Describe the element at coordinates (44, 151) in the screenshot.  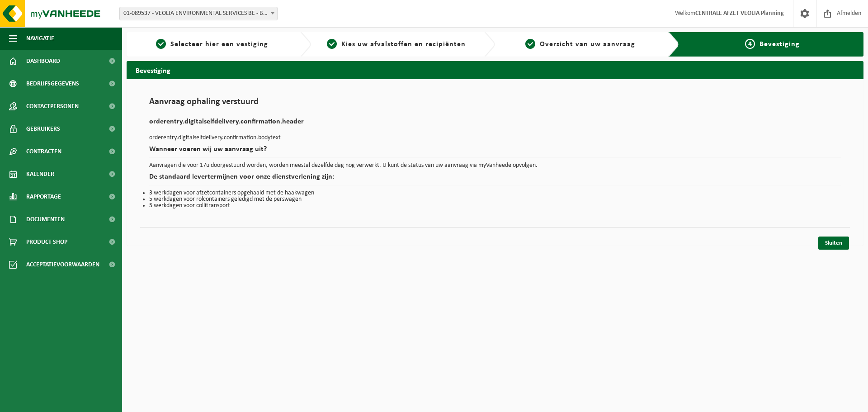
I see `span: Contracten` at that location.